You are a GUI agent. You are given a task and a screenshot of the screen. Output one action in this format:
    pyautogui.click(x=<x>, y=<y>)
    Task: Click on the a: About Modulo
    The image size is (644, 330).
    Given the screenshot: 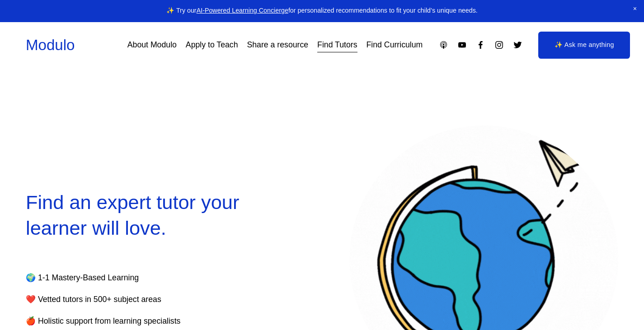 What is the action you would take?
    pyautogui.click(x=152, y=45)
    